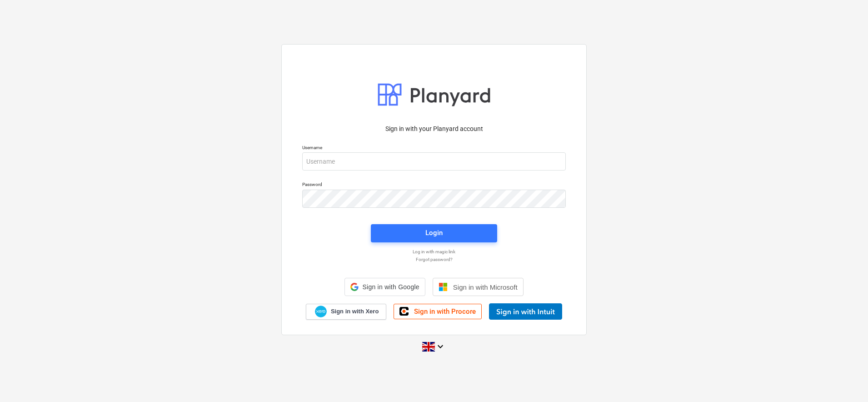 The width and height of the screenshot is (868, 402). What do you see at coordinates (434, 161) in the screenshot?
I see `input: Username` at bounding box center [434, 161].